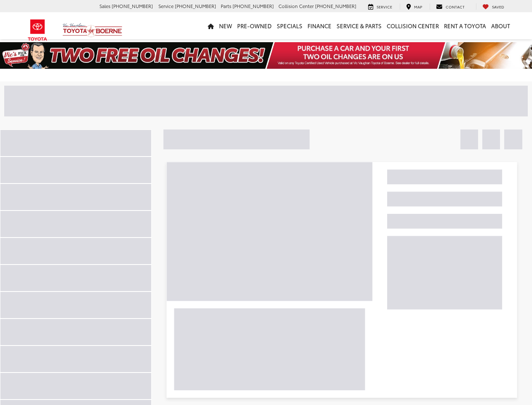 The image size is (532, 405). I want to click on span: Saved, so click(498, 6).